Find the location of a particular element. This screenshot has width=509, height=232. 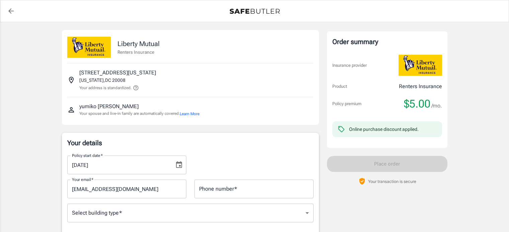

p: Product is located at coordinates (339, 87).